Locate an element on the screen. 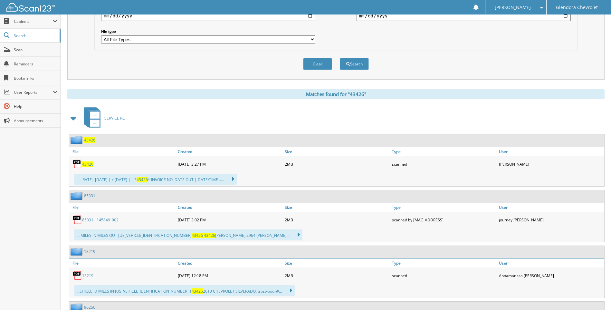 The image size is (611, 310). span: Help is located at coordinates (35, 106).